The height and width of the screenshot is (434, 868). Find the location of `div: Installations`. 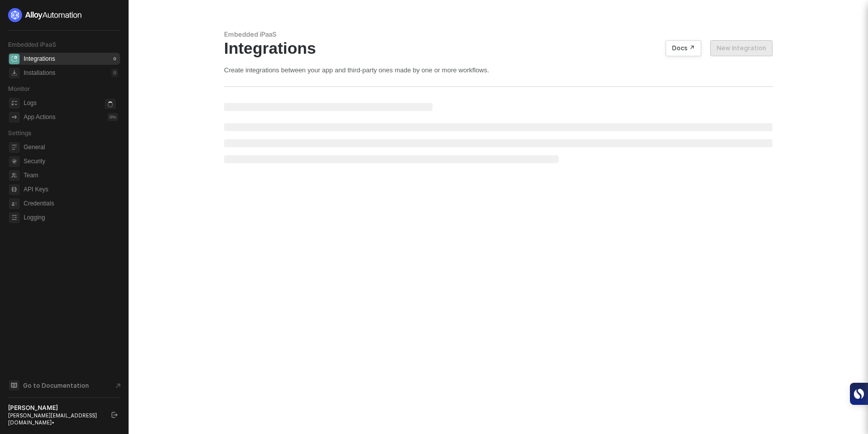

div: Installations is located at coordinates (39, 73).